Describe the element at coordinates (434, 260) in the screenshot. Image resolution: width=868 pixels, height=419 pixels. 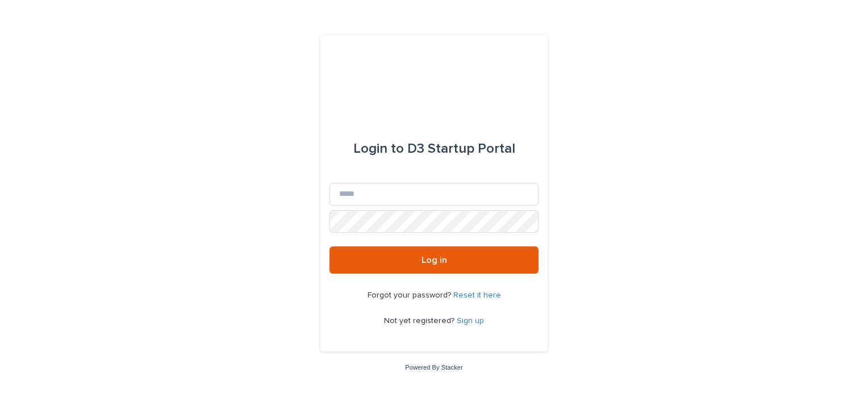
I see `span: Log in` at that location.